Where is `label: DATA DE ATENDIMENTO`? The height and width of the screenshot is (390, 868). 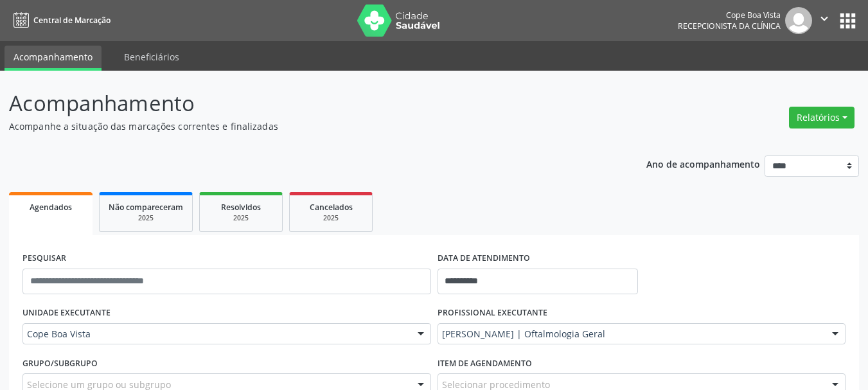
label: DATA DE ATENDIMENTO is located at coordinates (484, 258).